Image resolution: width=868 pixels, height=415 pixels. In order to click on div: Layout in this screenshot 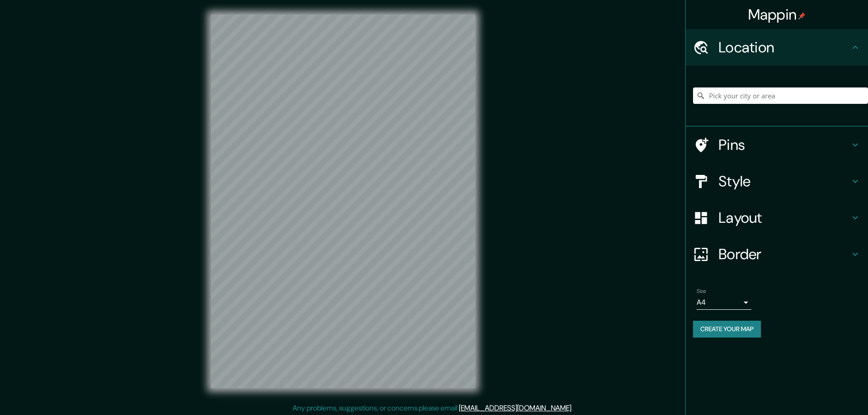, I will do `click(777, 218)`.